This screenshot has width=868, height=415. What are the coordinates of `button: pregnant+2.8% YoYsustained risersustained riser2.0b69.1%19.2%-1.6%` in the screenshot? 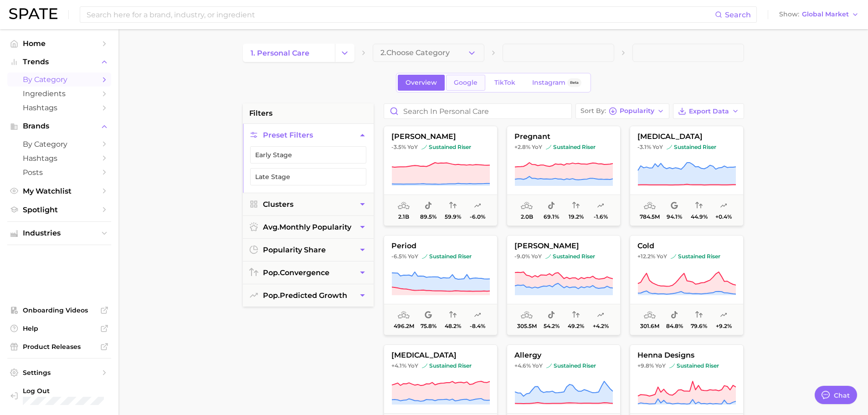 It's located at (564, 176).